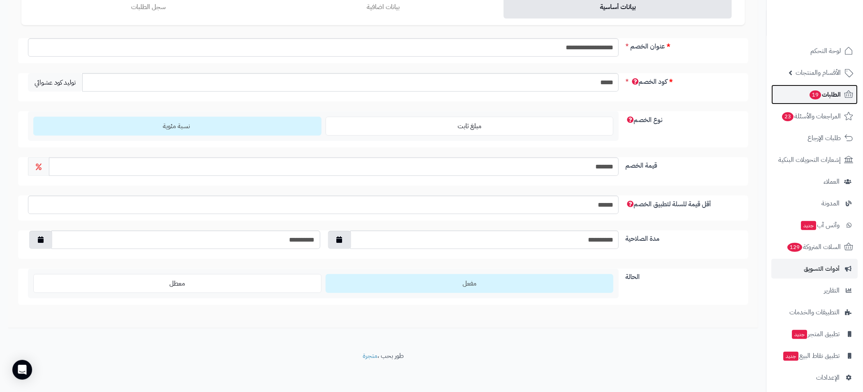 The height and width of the screenshot is (392, 863). Describe the element at coordinates (810, 160) in the screenshot. I see `span: إشعارات التحويلات البنكية` at that location.